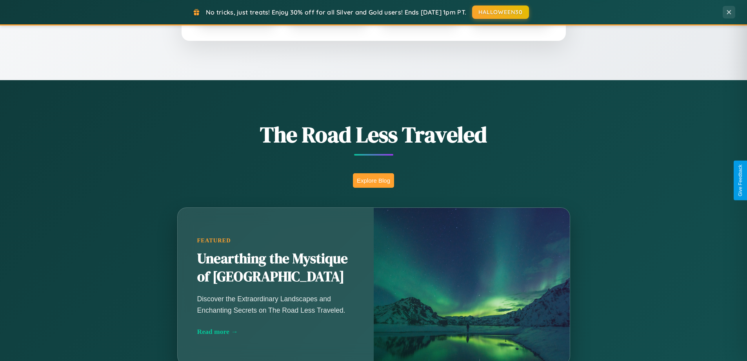  What do you see at coordinates (276, 240) in the screenshot?
I see `div: Featured` at bounding box center [276, 240].